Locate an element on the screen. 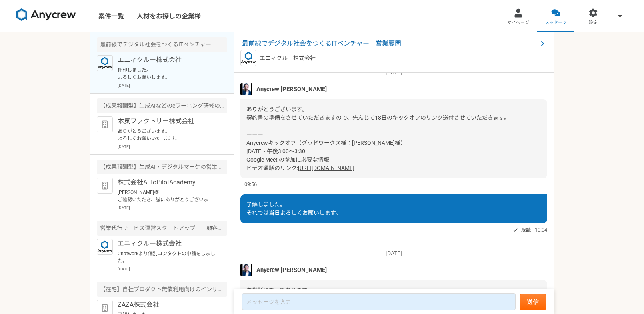  div: 【成果報酬型】生成AI・デジタルマーケの営業パートナー＆商談トスアップ協力者募集 is located at coordinates (162, 167).